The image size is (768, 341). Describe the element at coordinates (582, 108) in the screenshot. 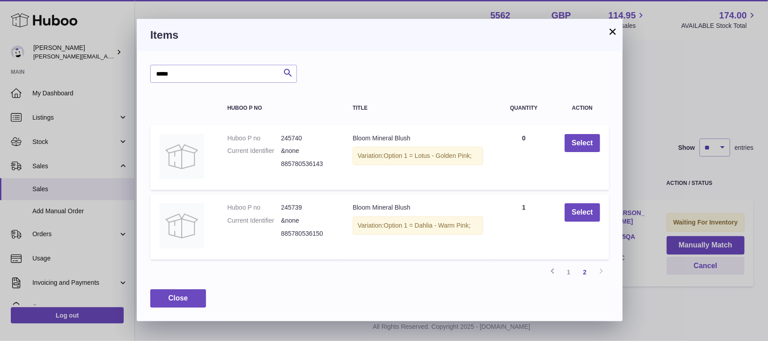

I see `th: Action` at that location.